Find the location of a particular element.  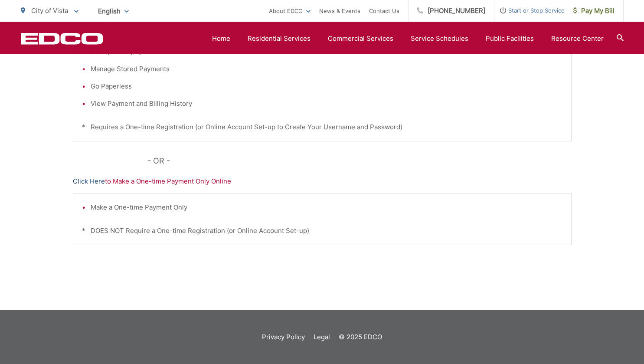

a: Privacy Policy is located at coordinates (283, 337).